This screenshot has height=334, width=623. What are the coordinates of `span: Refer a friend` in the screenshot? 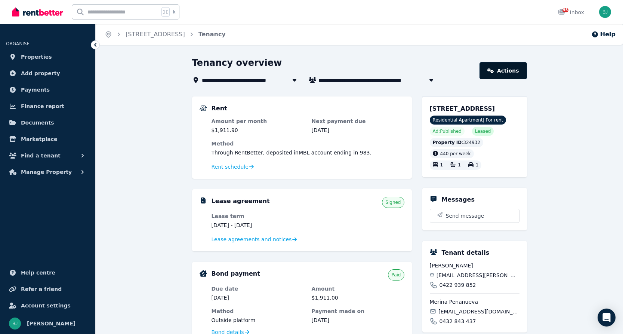 It's located at (41, 289).